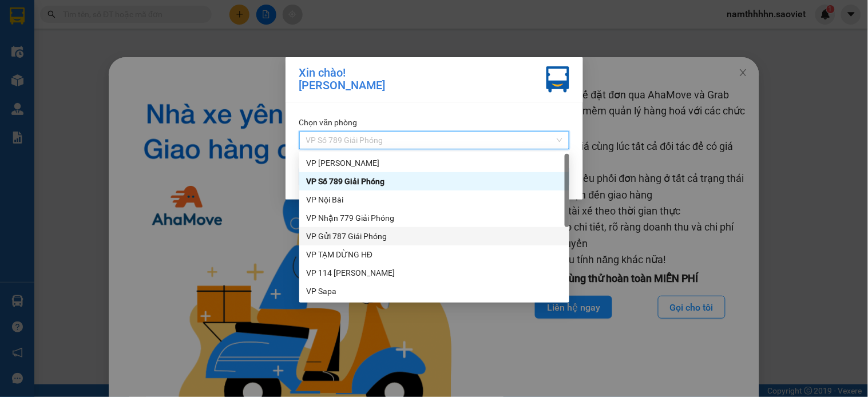  Describe the element at coordinates (434, 273) in the screenshot. I see `div: VP 114 Trần Nhật Duật` at that location.